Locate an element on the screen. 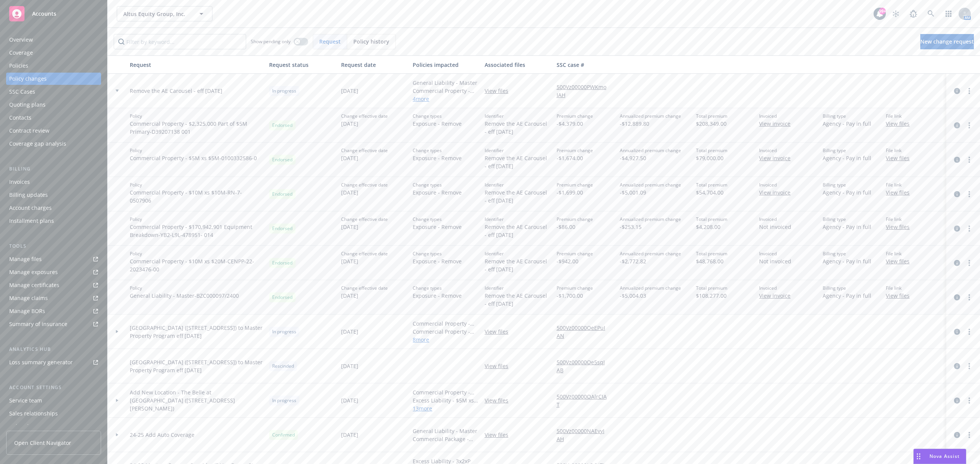  div: Related accounts is located at coordinates (31, 427).